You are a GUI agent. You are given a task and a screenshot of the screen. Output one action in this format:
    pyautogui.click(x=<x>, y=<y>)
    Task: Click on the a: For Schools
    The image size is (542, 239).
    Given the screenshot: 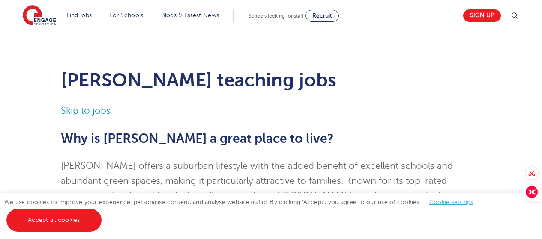 What is the action you would take?
    pyautogui.click(x=126, y=15)
    